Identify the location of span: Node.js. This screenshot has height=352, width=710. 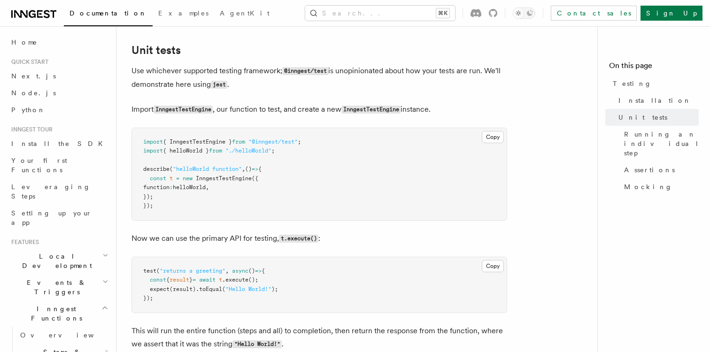
(33, 93).